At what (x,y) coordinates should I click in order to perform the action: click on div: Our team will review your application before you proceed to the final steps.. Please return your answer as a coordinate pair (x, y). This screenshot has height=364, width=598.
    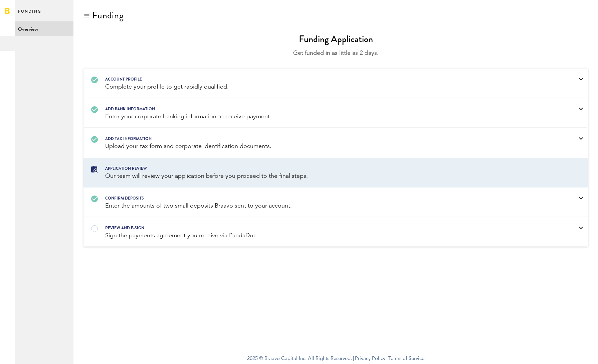
    Looking at the image, I should click on (327, 176).